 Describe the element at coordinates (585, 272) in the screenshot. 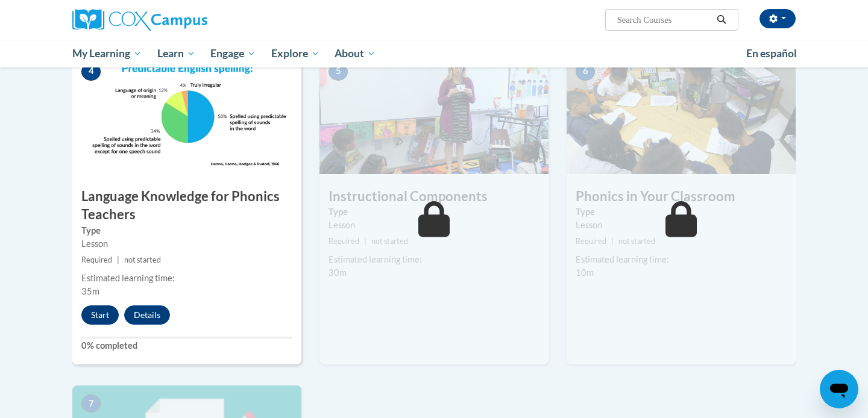

I see `span: 10m` at that location.